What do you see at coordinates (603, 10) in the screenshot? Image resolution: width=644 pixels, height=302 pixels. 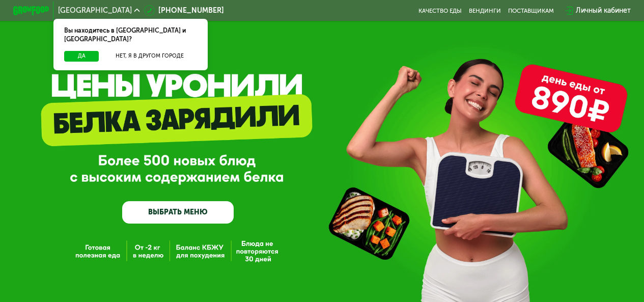 I see `div: Личный кабинет` at bounding box center [603, 10].